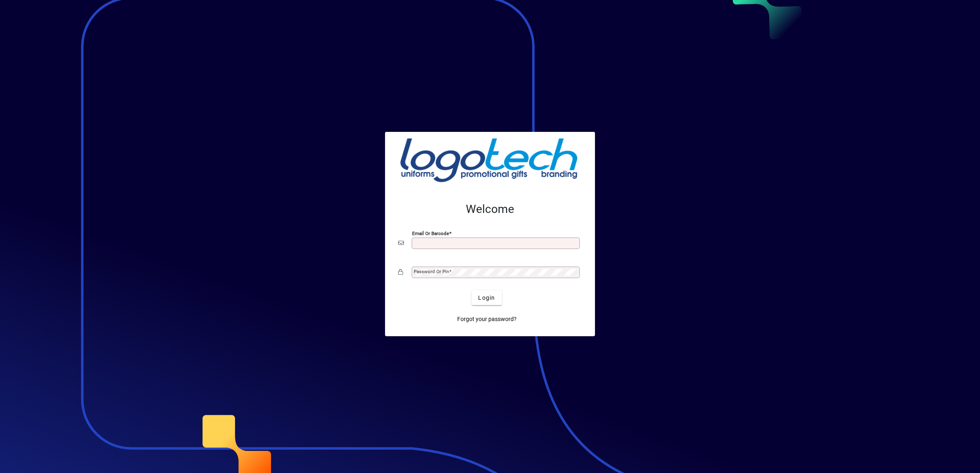  I want to click on button: Login, so click(486, 298).